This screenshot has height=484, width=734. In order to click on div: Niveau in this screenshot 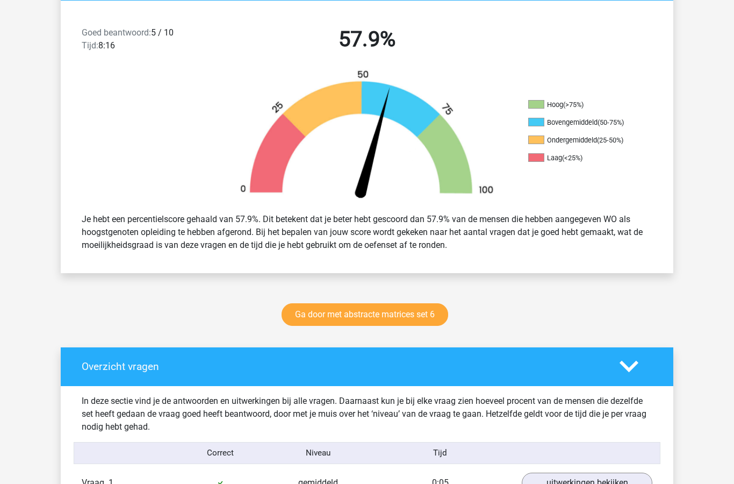, I will do `click(318, 452)`.